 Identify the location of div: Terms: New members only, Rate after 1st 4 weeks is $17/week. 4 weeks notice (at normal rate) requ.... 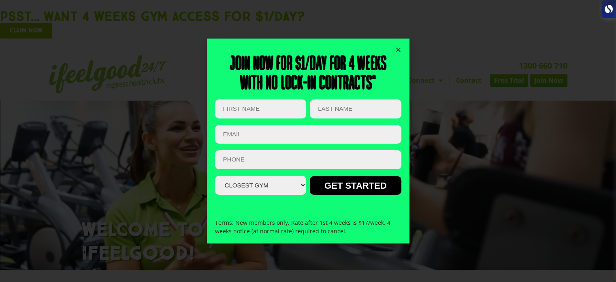
(308, 227).